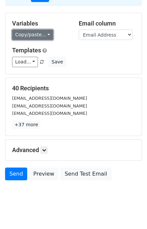 This screenshot has height=229, width=147. Describe the element at coordinates (130, 213) in the screenshot. I see `div: Chat Widget` at that location.